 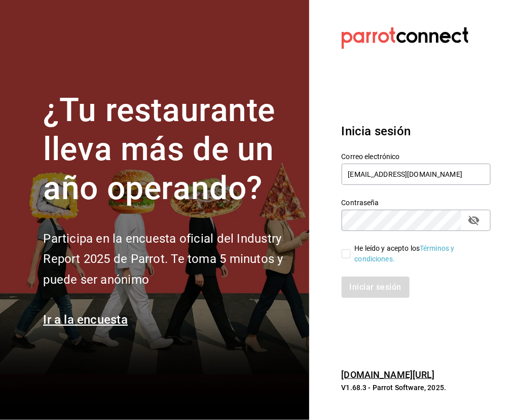 I want to click on div: He leído y acepto los, so click(x=418, y=254).